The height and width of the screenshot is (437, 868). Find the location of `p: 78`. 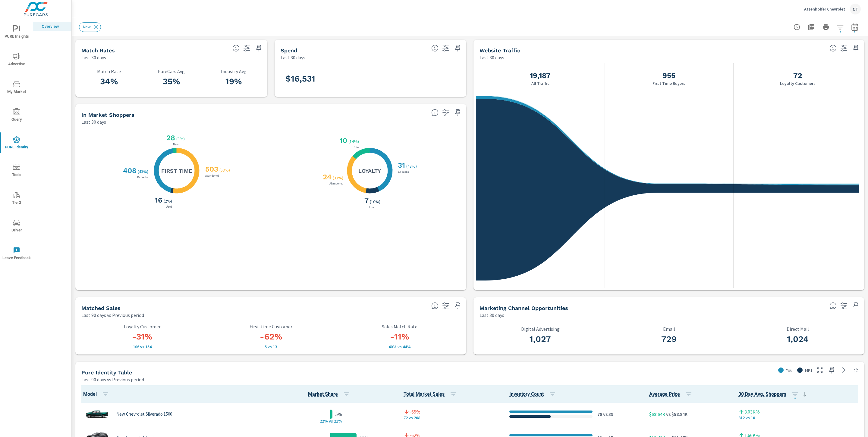

p: 78 is located at coordinates (600, 414).